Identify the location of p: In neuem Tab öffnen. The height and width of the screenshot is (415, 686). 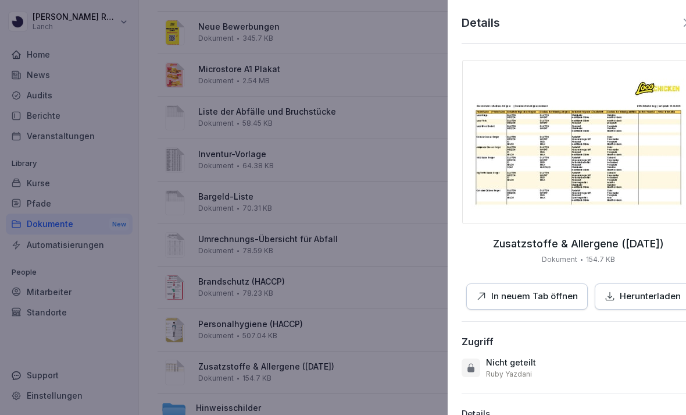
(534, 296).